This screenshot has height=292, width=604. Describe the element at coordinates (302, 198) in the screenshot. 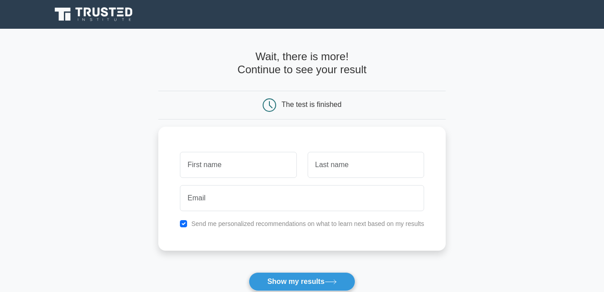

I see `input: Email` at that location.